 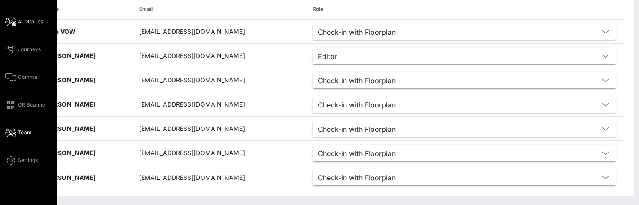 What do you see at coordinates (18, 133) in the screenshot?
I see `a: Team` at bounding box center [18, 133].